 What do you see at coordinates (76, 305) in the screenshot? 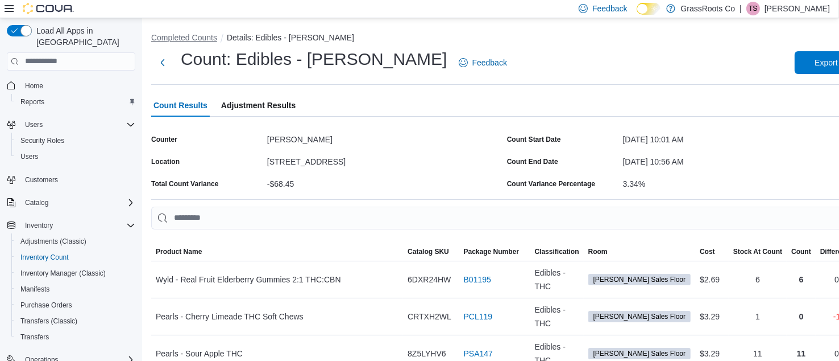
I see `button: Purchase Orders` at bounding box center [76, 305].